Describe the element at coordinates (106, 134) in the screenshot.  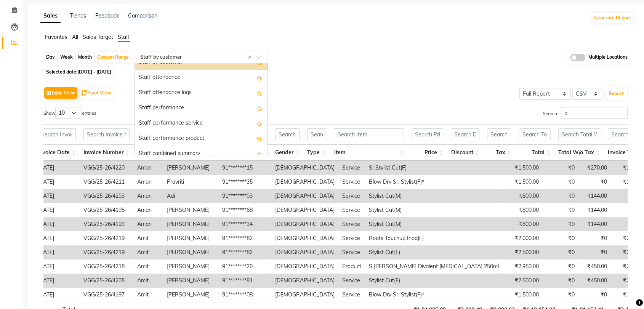
I see `input: Search Invoice Number` at that location.